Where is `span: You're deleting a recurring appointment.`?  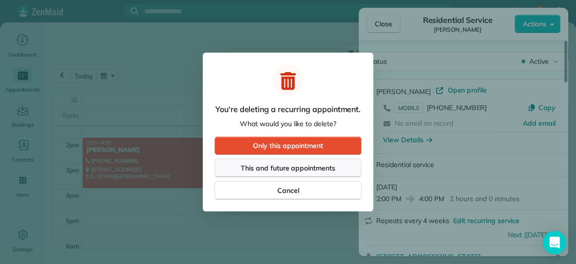
span: You're deleting a recurring appointment. is located at coordinates (288, 109).